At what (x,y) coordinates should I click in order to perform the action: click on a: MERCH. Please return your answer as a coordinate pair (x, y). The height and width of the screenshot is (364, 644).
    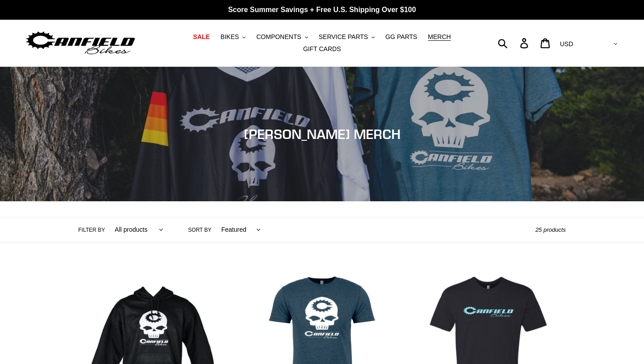
    Looking at the image, I should click on (439, 37).